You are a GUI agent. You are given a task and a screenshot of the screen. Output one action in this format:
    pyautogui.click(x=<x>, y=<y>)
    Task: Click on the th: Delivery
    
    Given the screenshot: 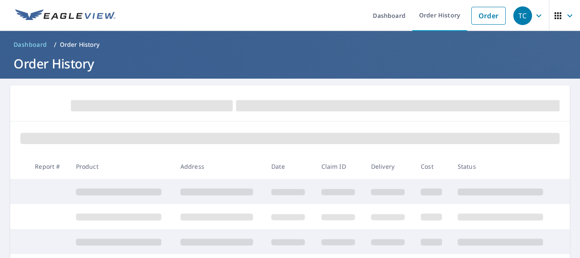 What is the action you would take?
    pyautogui.click(x=389, y=166)
    